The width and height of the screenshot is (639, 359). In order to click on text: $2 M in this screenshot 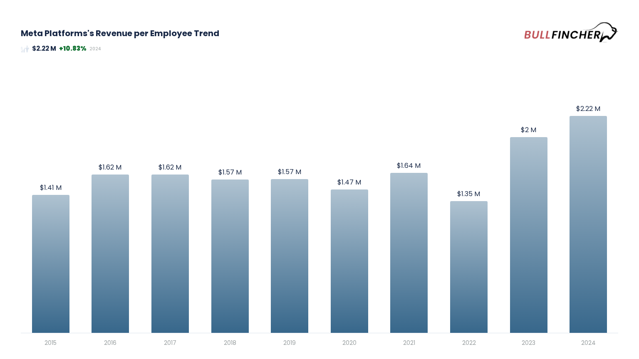, I will do `click(528, 130)`.